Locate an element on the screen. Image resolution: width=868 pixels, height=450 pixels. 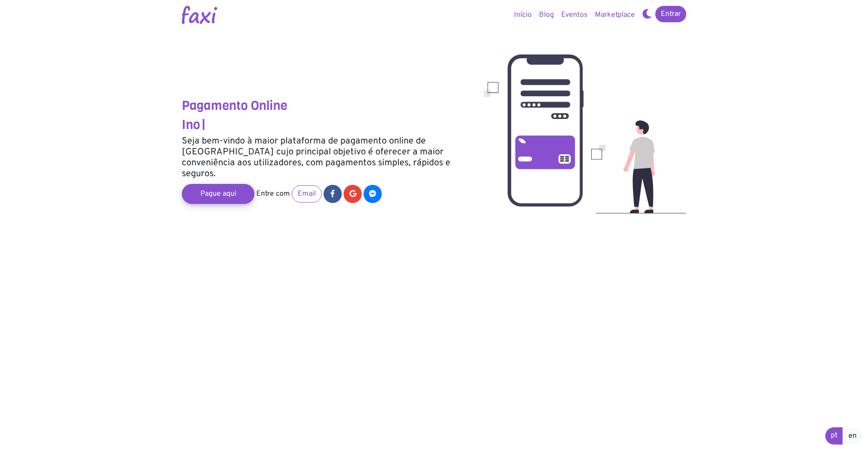
a: en is located at coordinates (853, 436).